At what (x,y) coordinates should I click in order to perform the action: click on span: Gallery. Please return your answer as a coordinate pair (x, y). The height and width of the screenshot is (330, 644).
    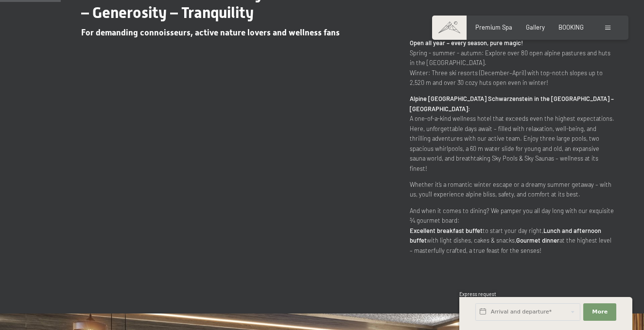
    Looking at the image, I should click on (535, 27).